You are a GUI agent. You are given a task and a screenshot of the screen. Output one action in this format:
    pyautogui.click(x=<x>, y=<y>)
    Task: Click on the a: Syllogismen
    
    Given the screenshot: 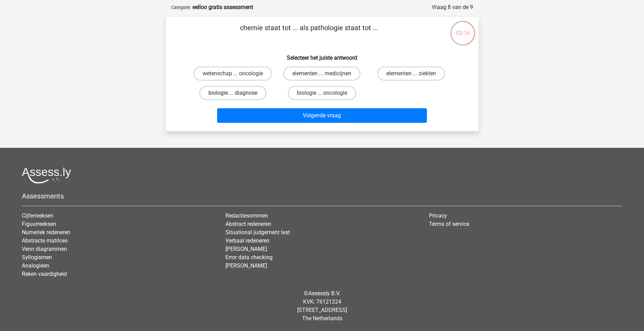 What is the action you would take?
    pyautogui.click(x=37, y=257)
    